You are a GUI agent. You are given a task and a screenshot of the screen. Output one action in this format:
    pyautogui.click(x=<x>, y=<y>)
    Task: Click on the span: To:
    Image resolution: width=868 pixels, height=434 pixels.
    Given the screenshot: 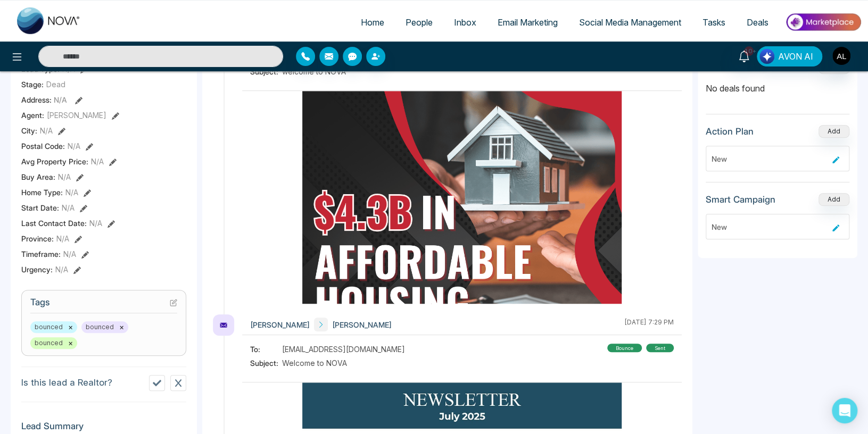 What is the action you would take?
    pyautogui.click(x=266, y=349)
    